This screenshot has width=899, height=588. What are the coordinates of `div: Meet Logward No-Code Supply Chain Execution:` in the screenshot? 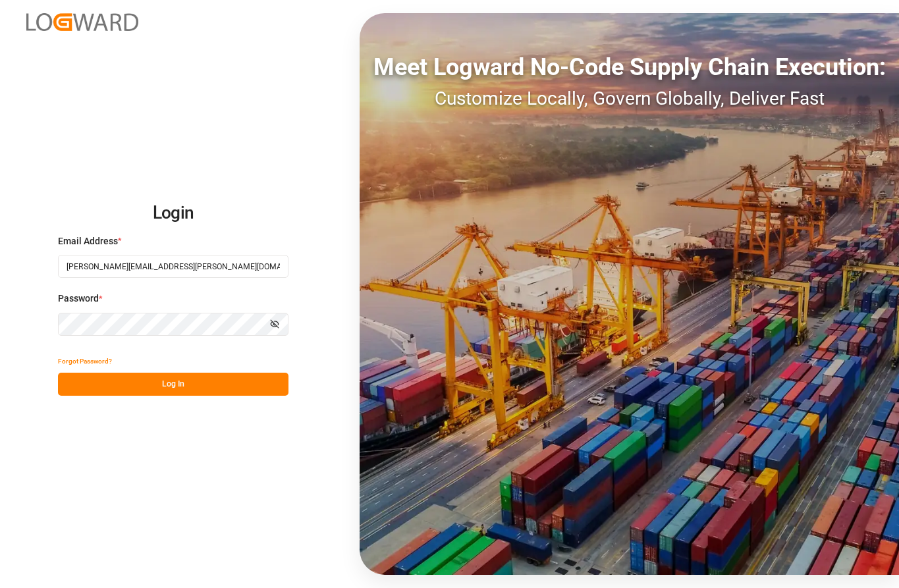 It's located at (629, 67).